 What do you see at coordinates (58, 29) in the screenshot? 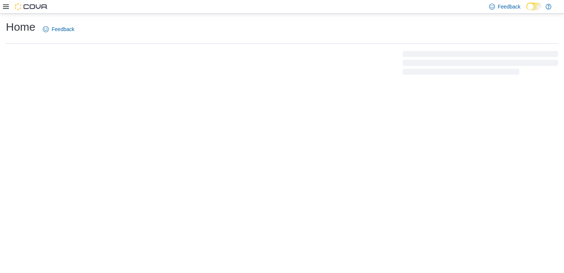
I see `a: Feedback` at bounding box center [58, 29].